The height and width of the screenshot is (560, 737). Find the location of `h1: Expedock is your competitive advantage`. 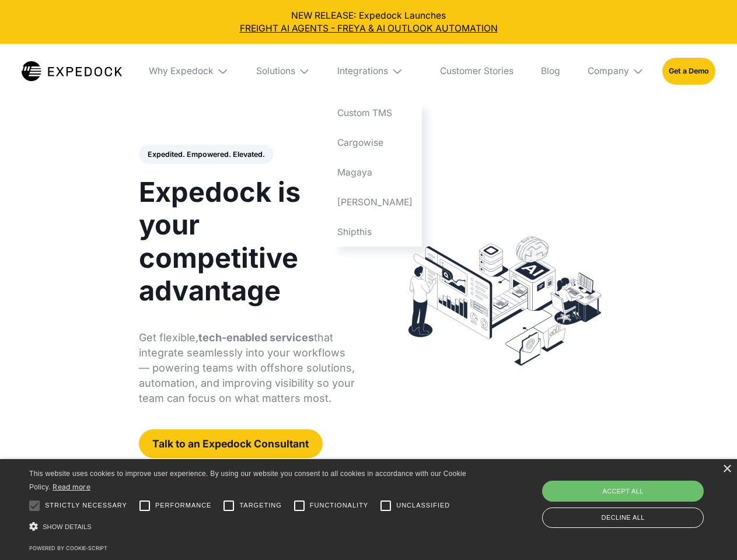

h1: Expedock is your competitive advantage is located at coordinates (247, 241).